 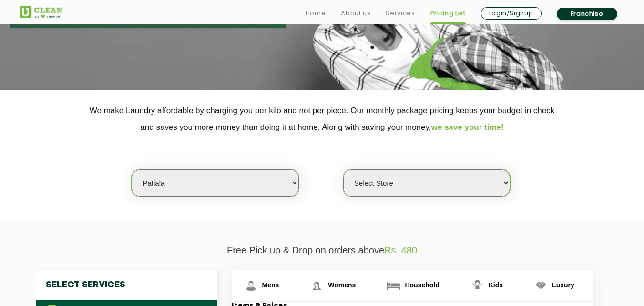 What do you see at coordinates (541, 285) in the screenshot?
I see `img: Luxury` at bounding box center [541, 285].